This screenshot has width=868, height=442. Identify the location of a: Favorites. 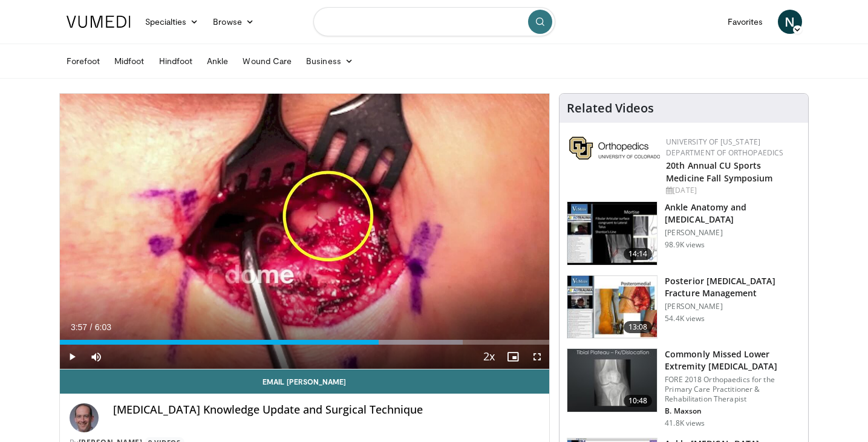
(745, 22).